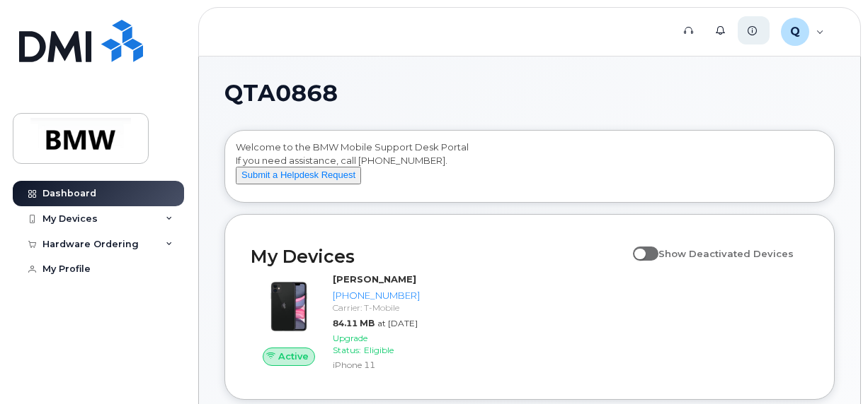  What do you see at coordinates (353, 323) in the screenshot?
I see `span: 84.11 MB` at bounding box center [353, 323].